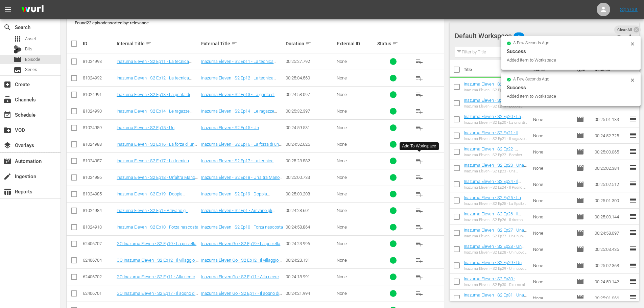 The image size is (644, 308). What do you see at coordinates (625, 30) in the screenshot?
I see `span: Clear All` at bounding box center [625, 30].